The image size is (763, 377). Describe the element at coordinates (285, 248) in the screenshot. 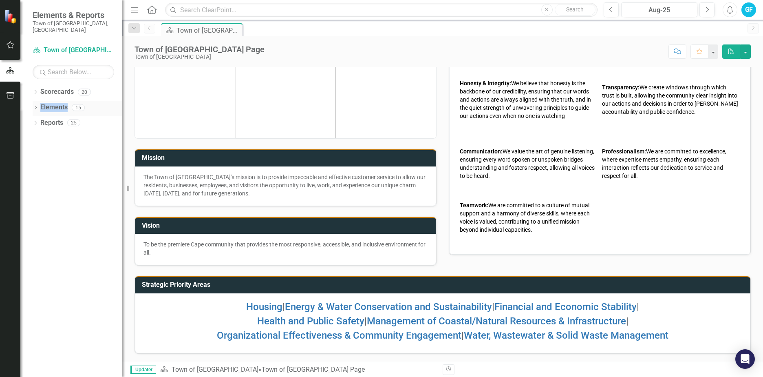

I see `p: To be the premiere Cape community that provides the most responsive, accessible, and inclusive en...` at that location.